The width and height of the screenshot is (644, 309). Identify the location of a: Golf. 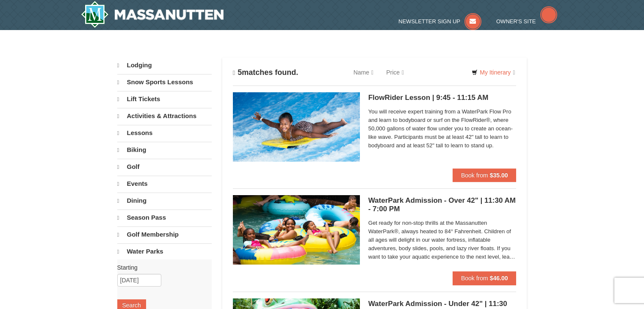
(164, 167).